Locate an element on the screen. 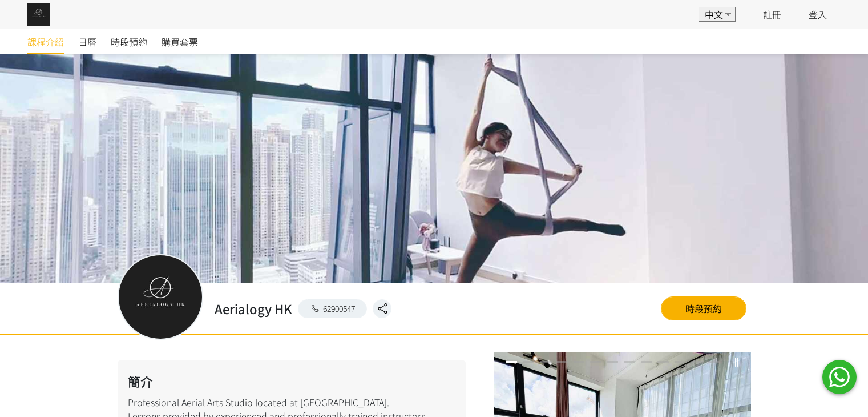  a: 62900547 is located at coordinates (333, 308).